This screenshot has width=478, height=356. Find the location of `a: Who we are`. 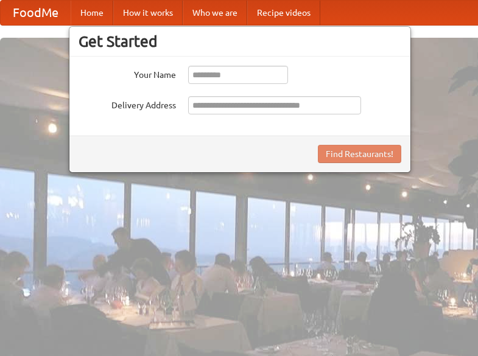

a: Who we are is located at coordinates (215, 13).